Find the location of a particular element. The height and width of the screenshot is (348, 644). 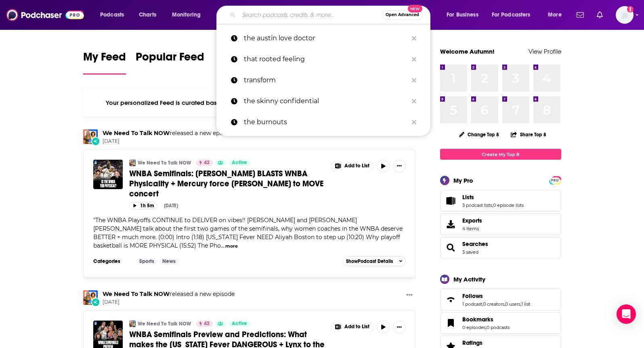

a: WNBA Semifinals: Becky Hammon BLASTS WNBA Physicality + Mercury force JONAS BROTHERS to MOVE concert is located at coordinates (108, 174).